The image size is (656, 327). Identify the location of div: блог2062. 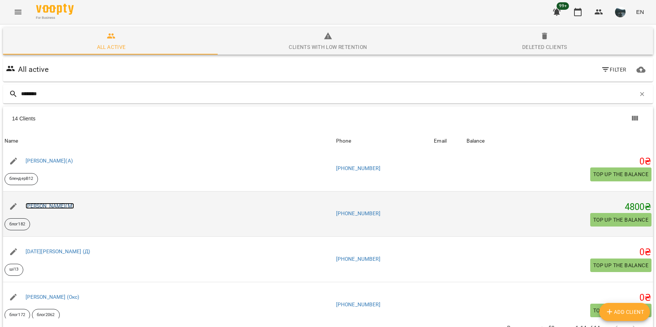
(46, 315).